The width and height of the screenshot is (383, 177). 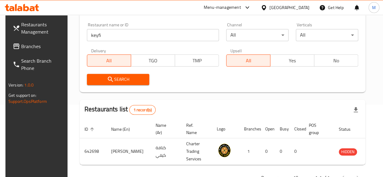 I want to click on div: Total records count, so click(x=142, y=110).